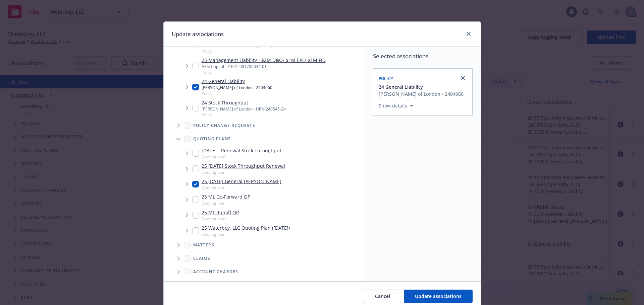 This screenshot has height=305, width=644. What do you see at coordinates (237, 81) in the screenshot?
I see `a: 24 General Liability` at bounding box center [237, 81].